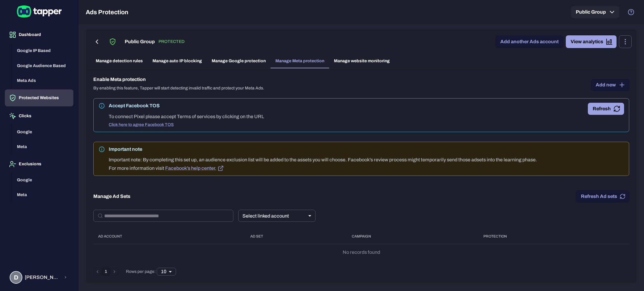 The width and height of the screenshot is (644, 291). Describe the element at coordinates (179, 79) in the screenshot. I see `h6: Enable Meta protection` at that location.